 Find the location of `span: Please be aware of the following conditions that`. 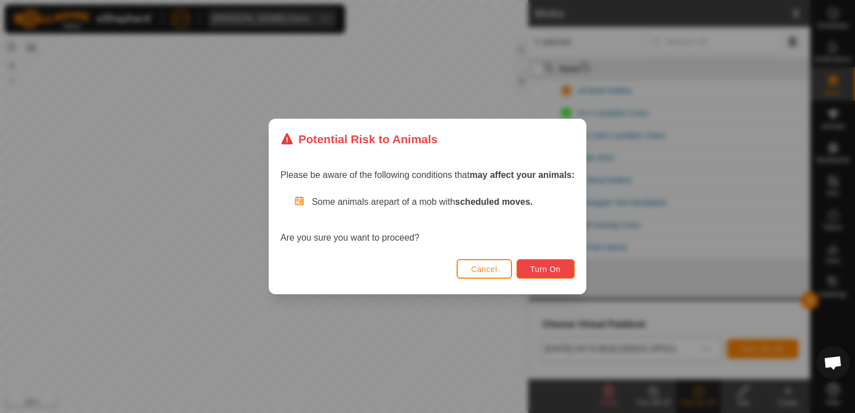

span: Please be aware of the following conditions that is located at coordinates (428, 175).